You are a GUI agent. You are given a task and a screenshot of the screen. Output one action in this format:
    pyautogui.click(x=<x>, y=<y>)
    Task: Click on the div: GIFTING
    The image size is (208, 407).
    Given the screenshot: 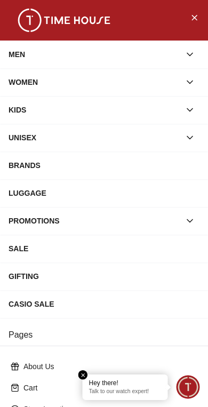 What is the action you would take?
    pyautogui.click(x=104, y=276)
    